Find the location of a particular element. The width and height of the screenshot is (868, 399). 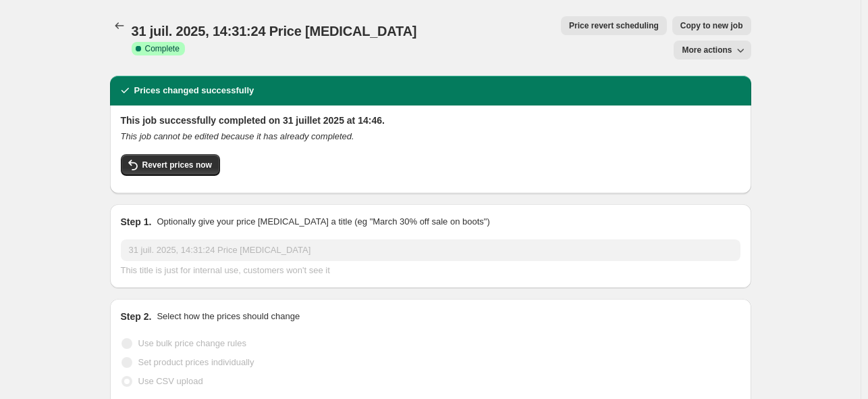

span: Copy to new job is located at coordinates (712, 26).